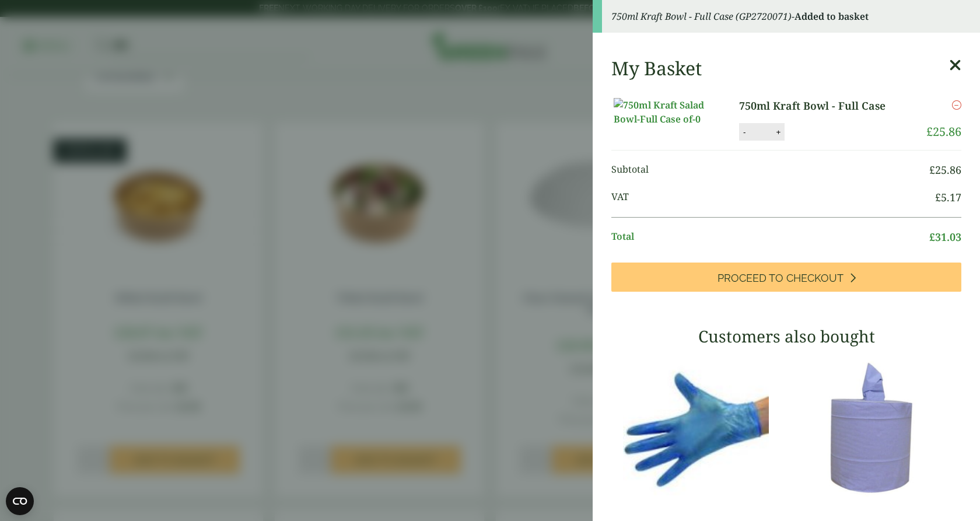  What do you see at coordinates (696, 427) in the screenshot?
I see `img: 4130015J-Blue-Vinyl-Powder-Free-Gloves-Medium` at bounding box center [696, 427].